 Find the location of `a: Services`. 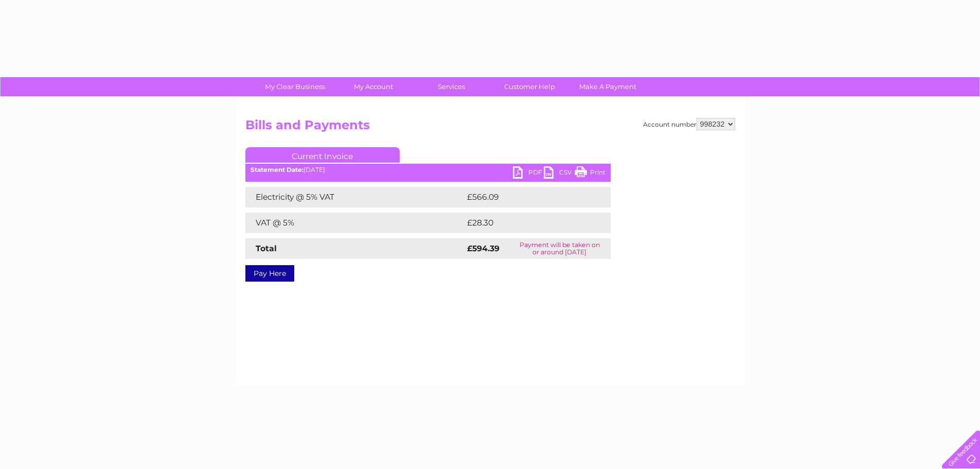

a: Services is located at coordinates (451, 86).